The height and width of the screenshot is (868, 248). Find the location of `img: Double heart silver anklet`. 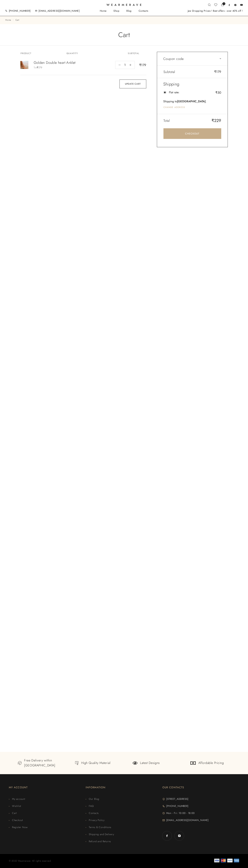

img: Double heart silver anklet is located at coordinates (24, 65).